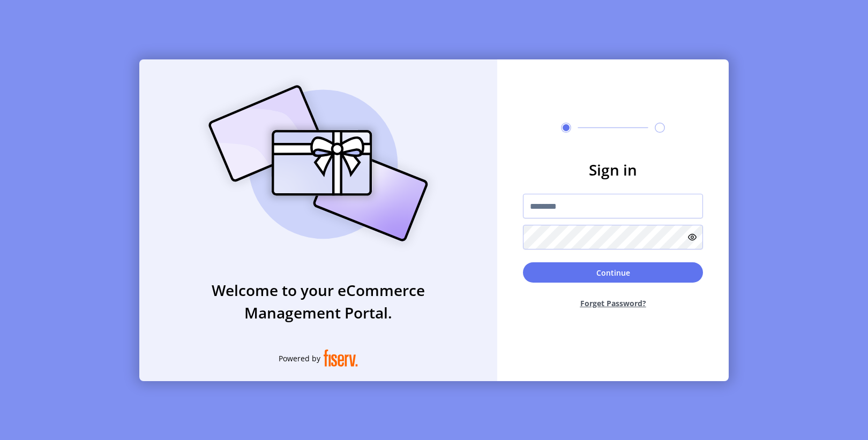  What do you see at coordinates (318, 163) in the screenshot?
I see `img: card_Illustration.svg` at bounding box center [318, 163].